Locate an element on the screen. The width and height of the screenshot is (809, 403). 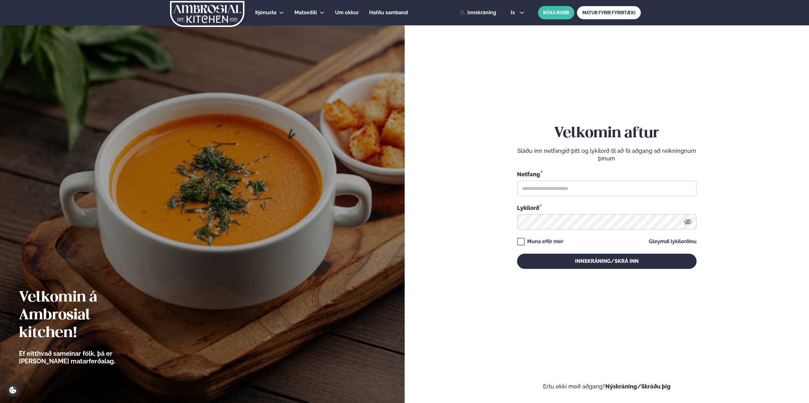
div: Lykilorð is located at coordinates (607, 207).